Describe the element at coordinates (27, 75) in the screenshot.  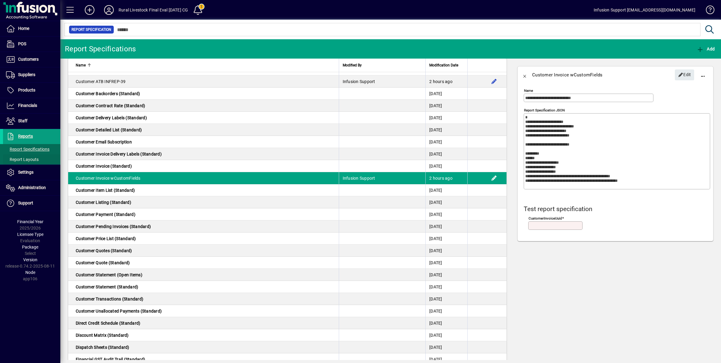
I see `span: Suppliers` at that location.